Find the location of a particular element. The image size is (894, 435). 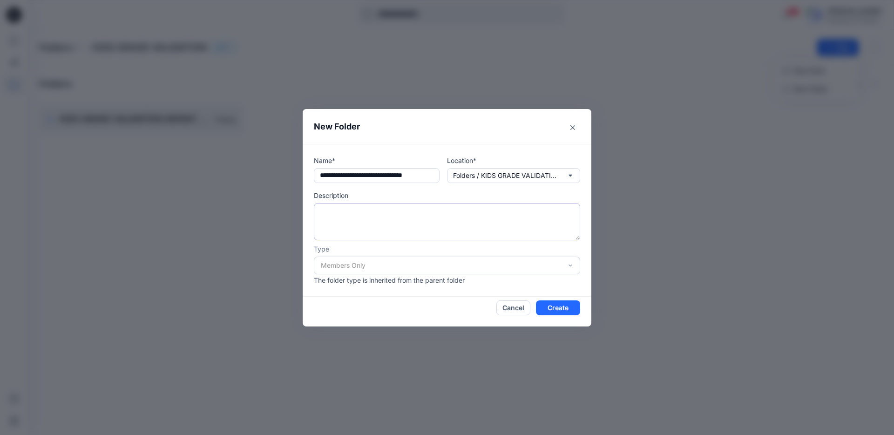

button: Create is located at coordinates (558, 308).